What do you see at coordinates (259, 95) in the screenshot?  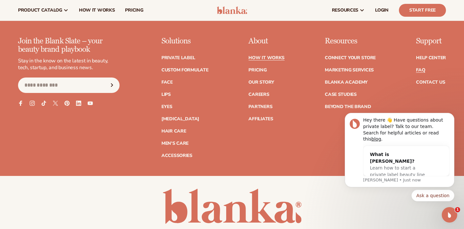 I see `a: Careers` at bounding box center [259, 95].